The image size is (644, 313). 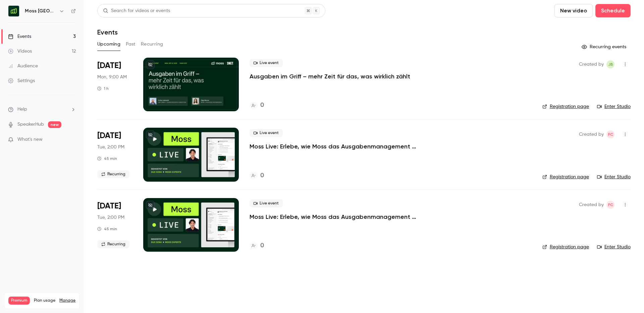 I want to click on div: Search for videos or events, so click(x=136, y=11).